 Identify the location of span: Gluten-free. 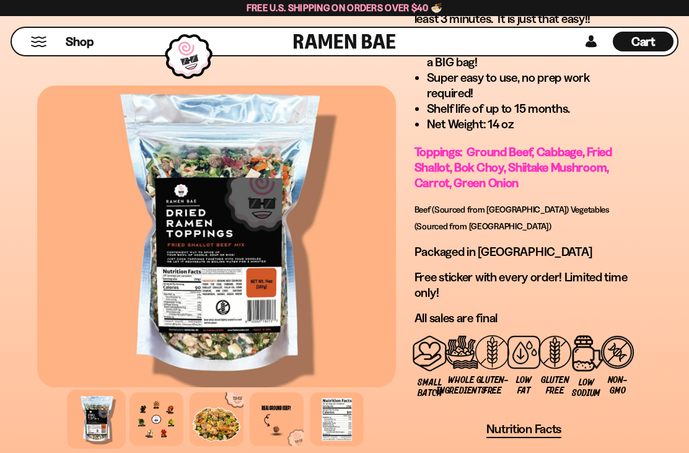
(493, 385).